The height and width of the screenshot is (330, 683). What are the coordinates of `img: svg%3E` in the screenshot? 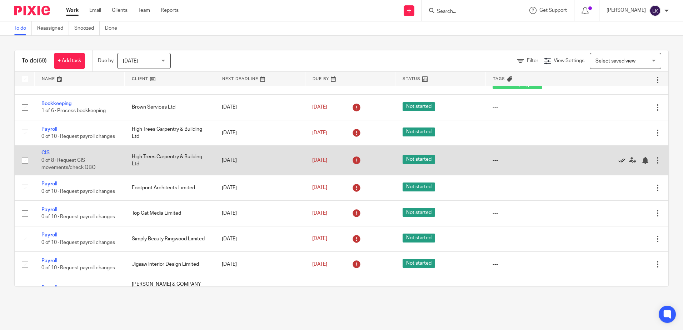 It's located at (655, 11).